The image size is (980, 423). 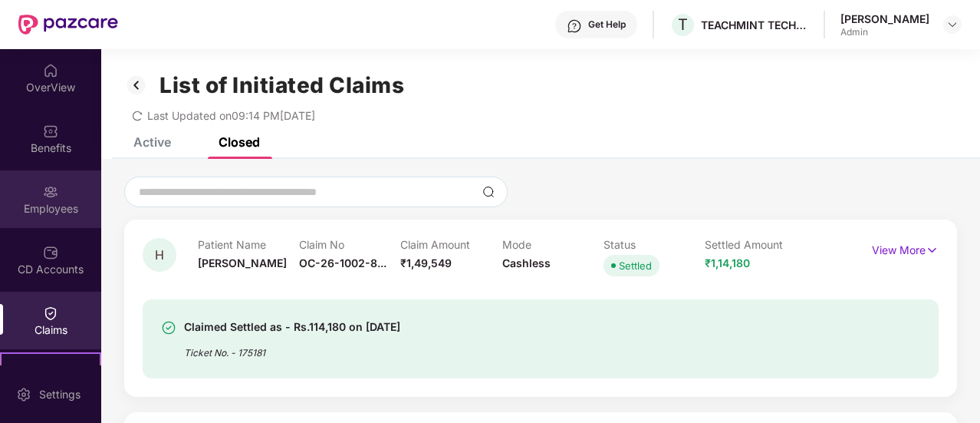 I want to click on div: TEACHMINT TECHNOLOGIES PRIVATE LIMITED, so click(x=755, y=25).